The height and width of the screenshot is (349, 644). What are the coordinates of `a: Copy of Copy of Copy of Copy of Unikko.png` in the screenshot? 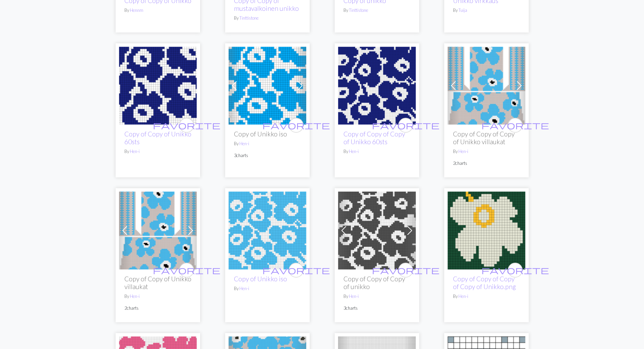 It's located at (484, 283).